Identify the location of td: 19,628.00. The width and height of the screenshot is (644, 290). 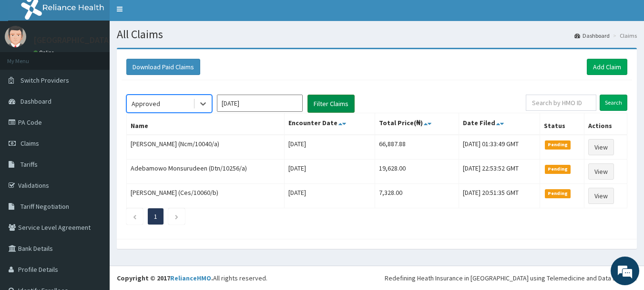
(417, 172).